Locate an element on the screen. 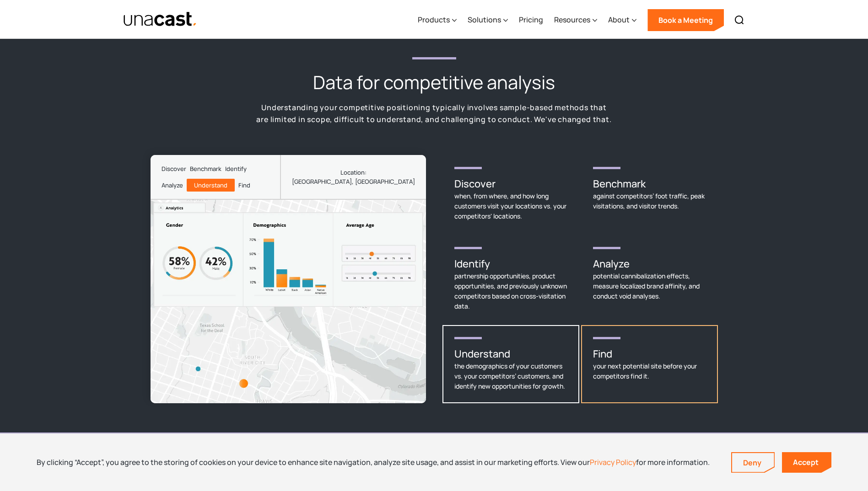  a: Pricing is located at coordinates (531, 20).